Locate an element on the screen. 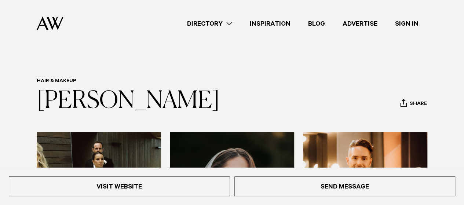  a: Inspiration is located at coordinates (270, 23).